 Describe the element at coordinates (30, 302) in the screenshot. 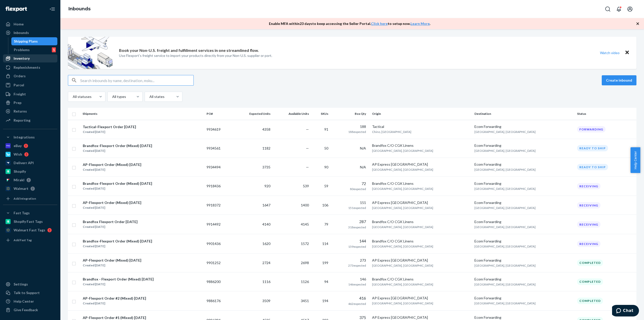

I see `a: Help Center` at that location.